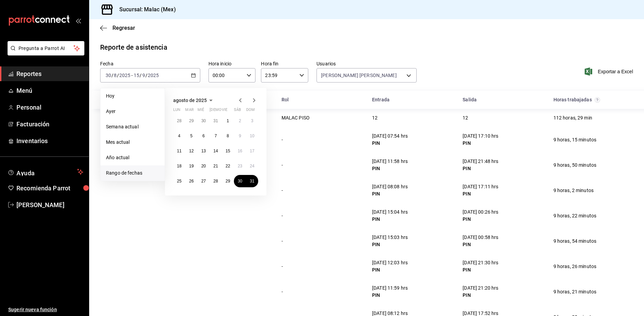 This screenshot has width=644, height=316. What do you see at coordinates (194, 100) in the screenshot?
I see `button: agosto de 2025` at bounding box center [194, 100].